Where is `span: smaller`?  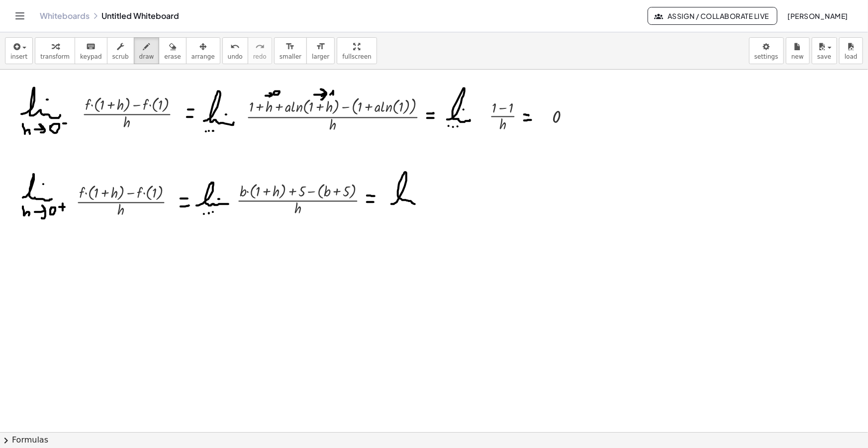 span: smaller is located at coordinates (291, 57).